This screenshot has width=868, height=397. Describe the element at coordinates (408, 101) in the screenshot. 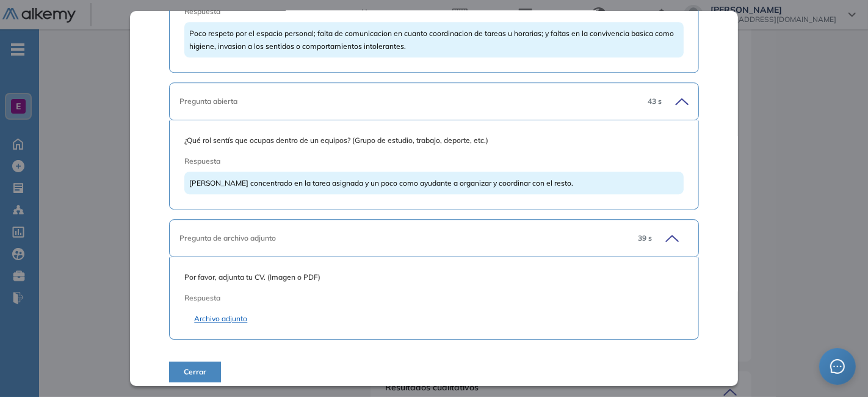

I see `div: Pregunta abierta` at that location.